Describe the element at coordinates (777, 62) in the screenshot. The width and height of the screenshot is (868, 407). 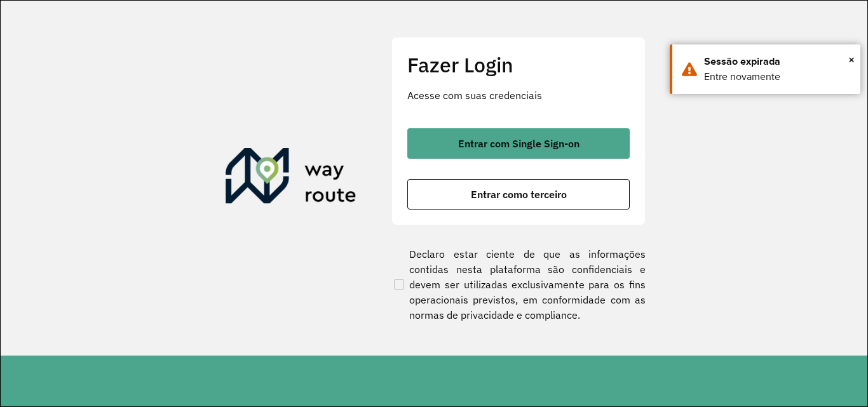
I see `div: Sessão expirada` at that location.